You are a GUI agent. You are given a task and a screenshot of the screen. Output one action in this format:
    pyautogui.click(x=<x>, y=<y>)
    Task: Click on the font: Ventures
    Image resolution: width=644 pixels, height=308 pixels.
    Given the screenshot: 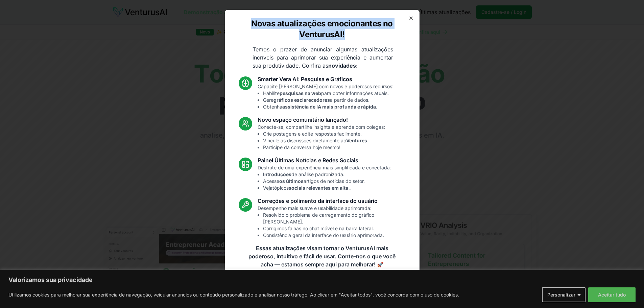 What is the action you would take?
    pyautogui.click(x=357, y=140)
    